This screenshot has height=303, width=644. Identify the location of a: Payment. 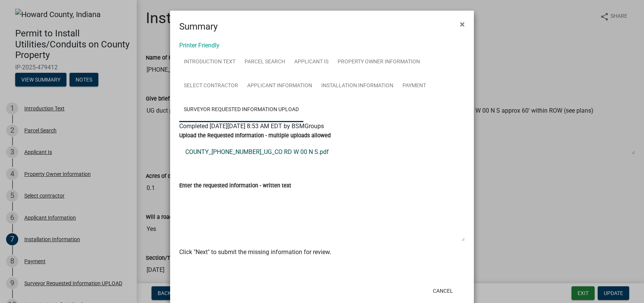
(414, 86).